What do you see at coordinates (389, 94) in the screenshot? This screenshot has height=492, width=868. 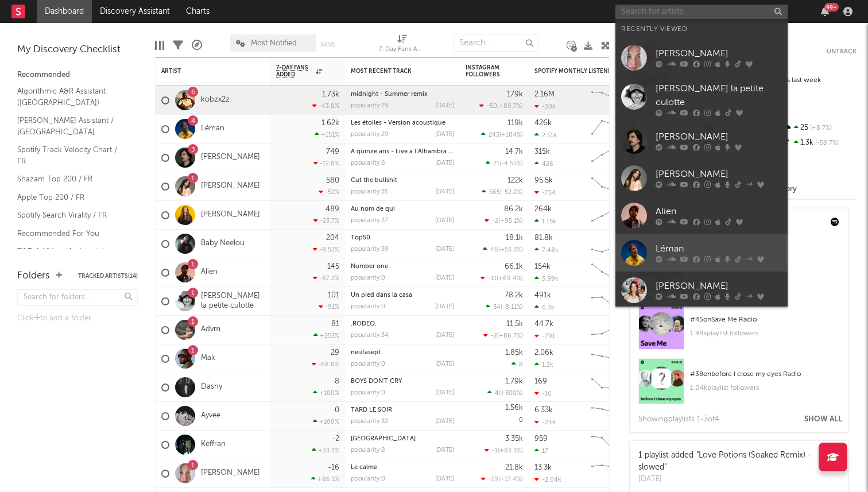 I see `a: midnight - Summer remix` at bounding box center [389, 94].